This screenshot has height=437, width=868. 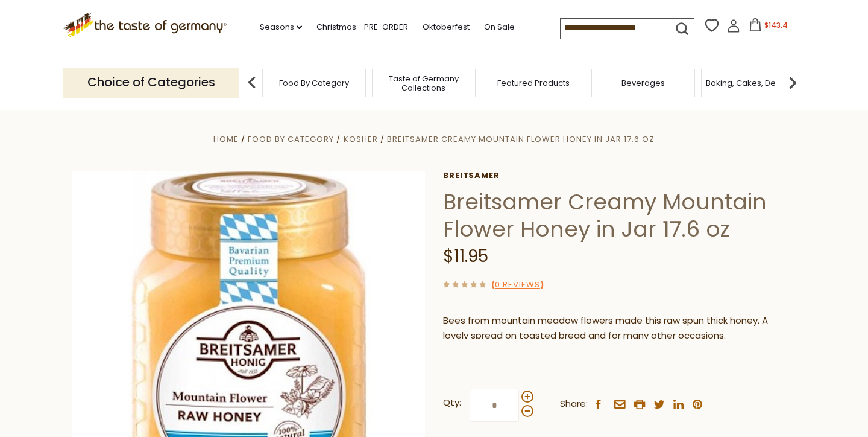 I want to click on p: Bees from mountain meadow flowers made this raw spun thick honey. A lovely spread on toasted brea..., so click(x=619, y=328).